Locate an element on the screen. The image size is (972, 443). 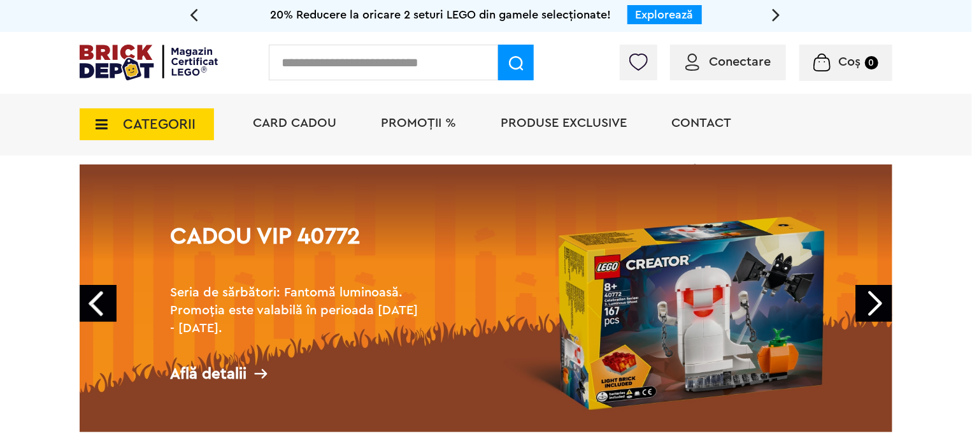
span: Produse exclusive is located at coordinates (564, 123).